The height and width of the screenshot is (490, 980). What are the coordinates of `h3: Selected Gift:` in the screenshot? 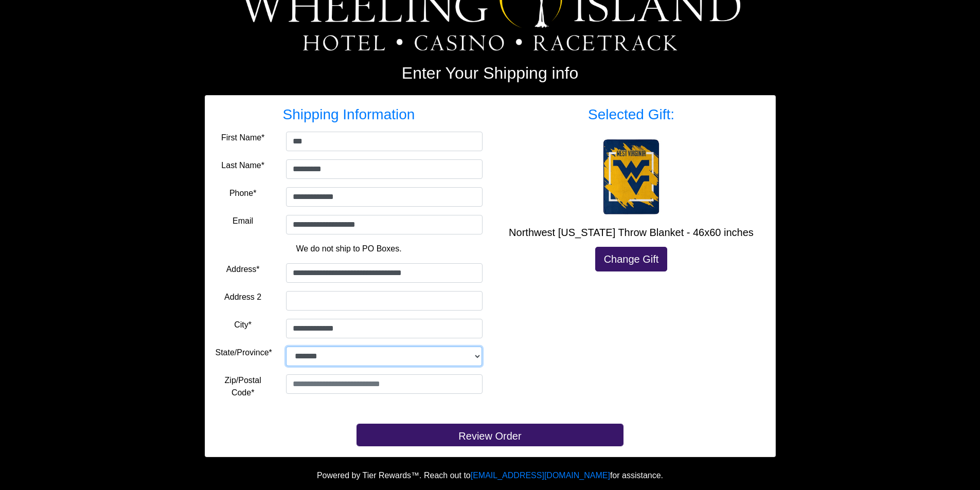 It's located at (631, 114).